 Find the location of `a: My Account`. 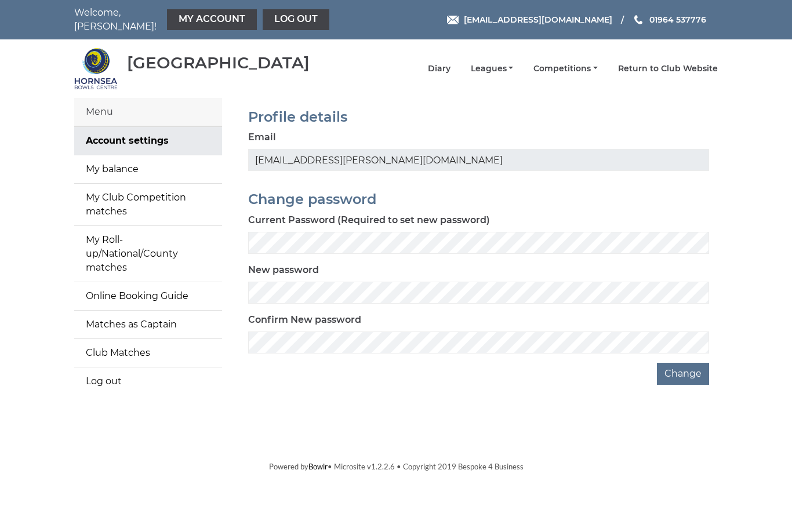

a: My Account is located at coordinates (212, 20).